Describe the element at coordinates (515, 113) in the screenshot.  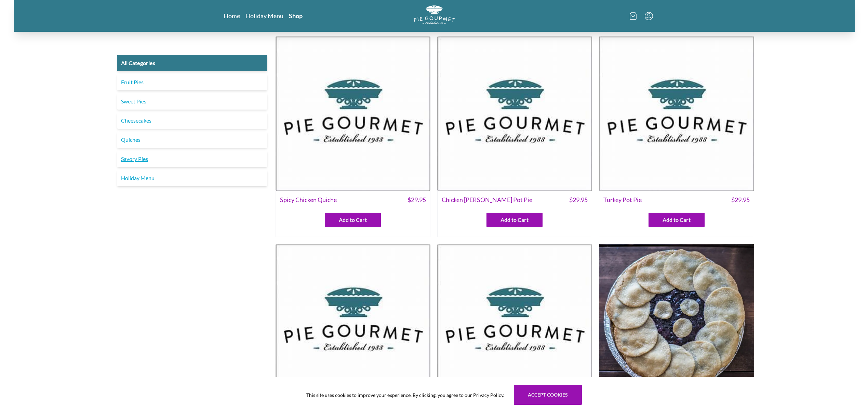
I see `a: Chicken Curry Pot Pie` at that location.